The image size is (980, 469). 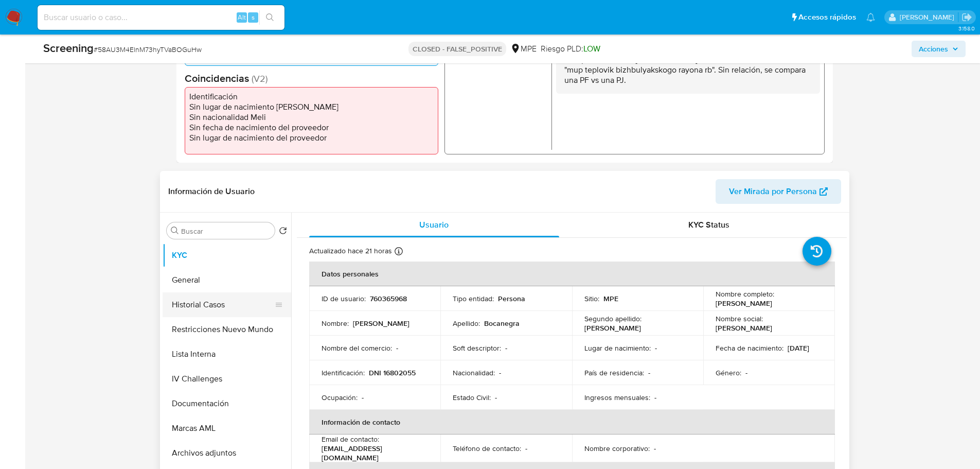 What do you see at coordinates (473, 298) in the screenshot?
I see `p: Tipo entidad :` at bounding box center [473, 298].